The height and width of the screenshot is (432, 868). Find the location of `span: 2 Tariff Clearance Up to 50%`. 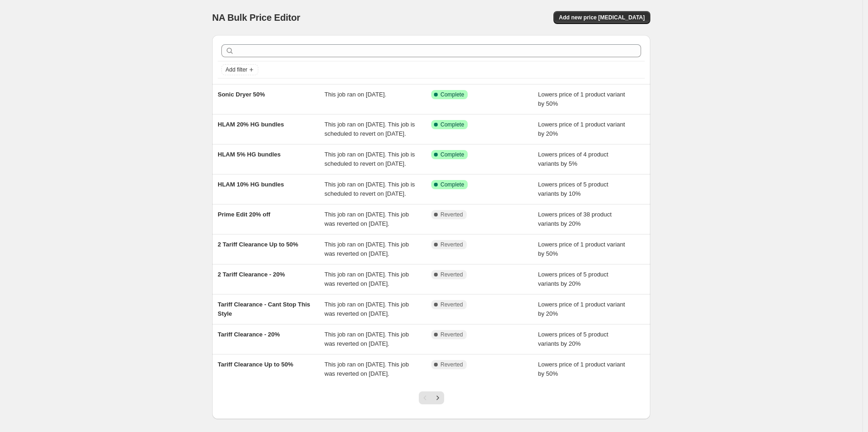

span: 2 Tariff Clearance Up to 50% is located at coordinates (258, 244).